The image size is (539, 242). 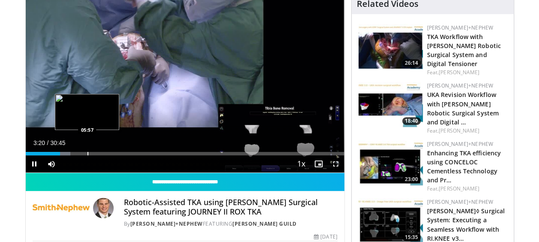 I want to click on a: 18:40, so click(x=390, y=104).